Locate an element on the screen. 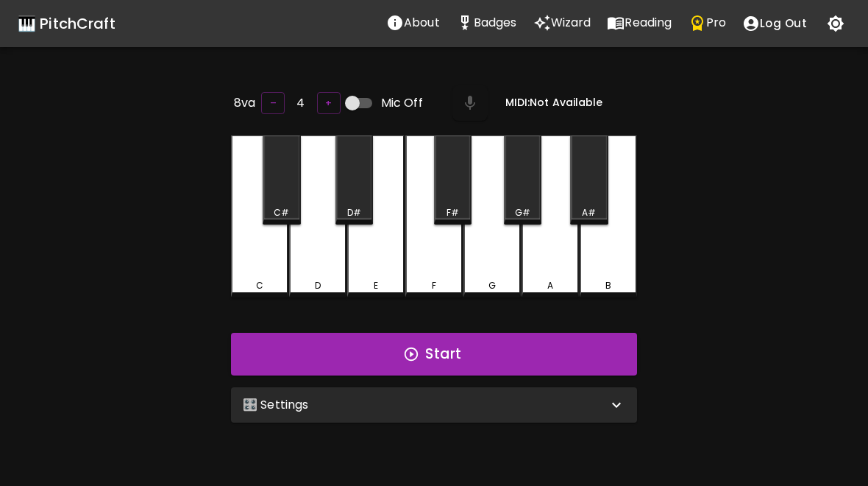 Image resolution: width=868 pixels, height=486 pixels. a: Pro is located at coordinates (707, 23).